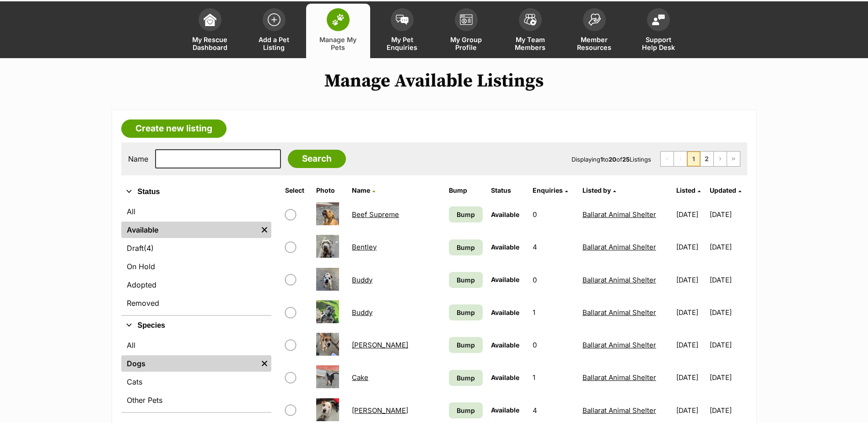  Describe the element at coordinates (210, 31) in the screenshot. I see `a: My Rescue Dashboard` at that location.